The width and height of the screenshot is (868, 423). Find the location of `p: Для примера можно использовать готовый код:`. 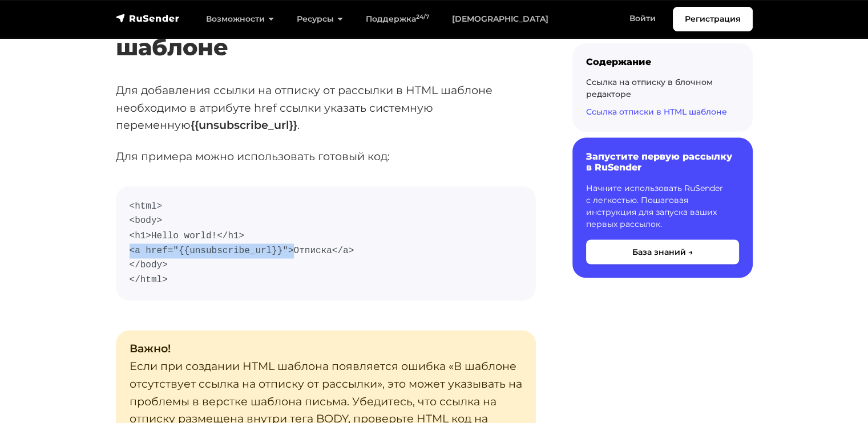

p: Для примера можно использовать готовый код: is located at coordinates (326, 157).